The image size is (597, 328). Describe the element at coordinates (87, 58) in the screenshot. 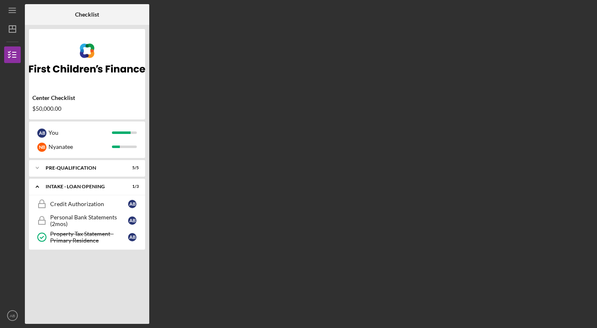

I see `img: Product logo` at that location.